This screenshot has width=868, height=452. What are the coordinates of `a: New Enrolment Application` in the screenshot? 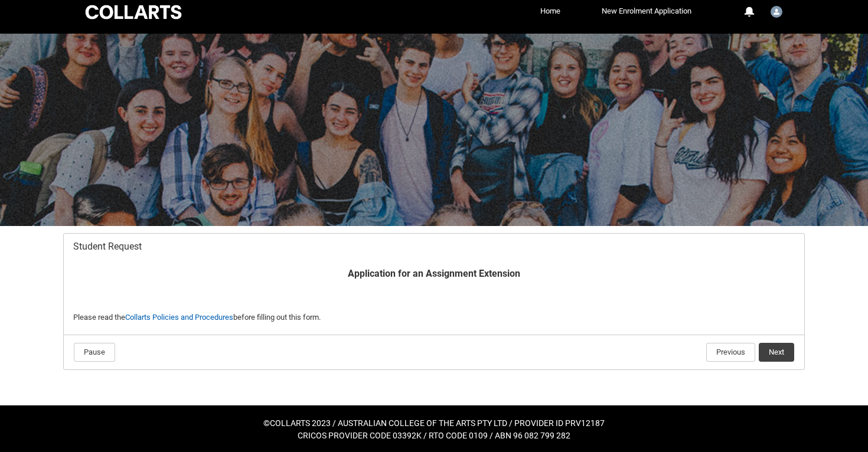 It's located at (646, 11).